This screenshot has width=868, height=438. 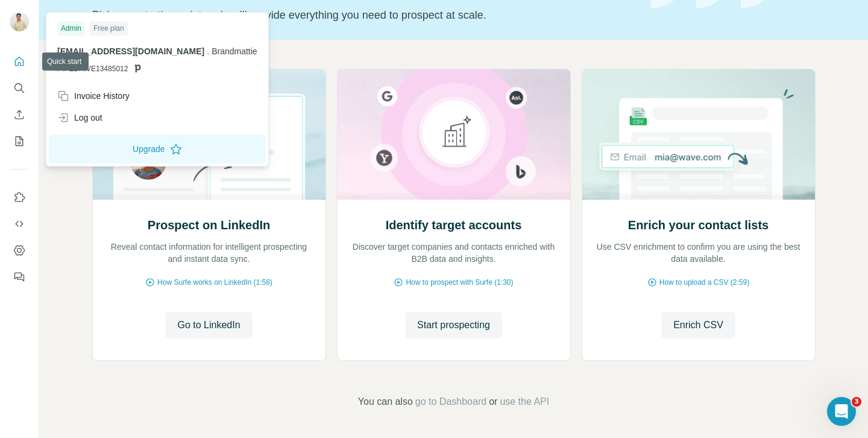 I want to click on button: Start prospecting, so click(x=453, y=325).